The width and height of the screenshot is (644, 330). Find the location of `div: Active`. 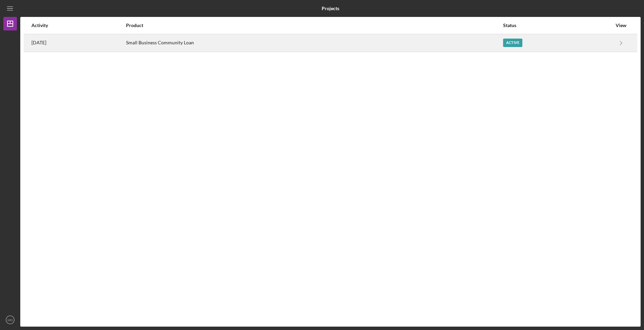

div: Active is located at coordinates (513, 43).